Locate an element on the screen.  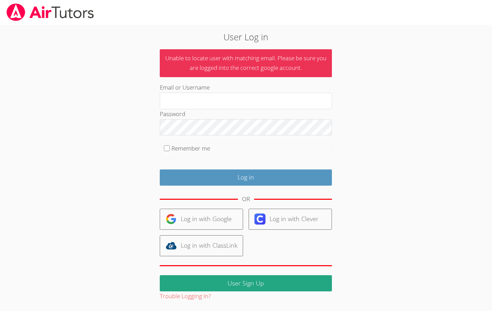
a: Log in with ClassLink is located at coordinates (201, 245).